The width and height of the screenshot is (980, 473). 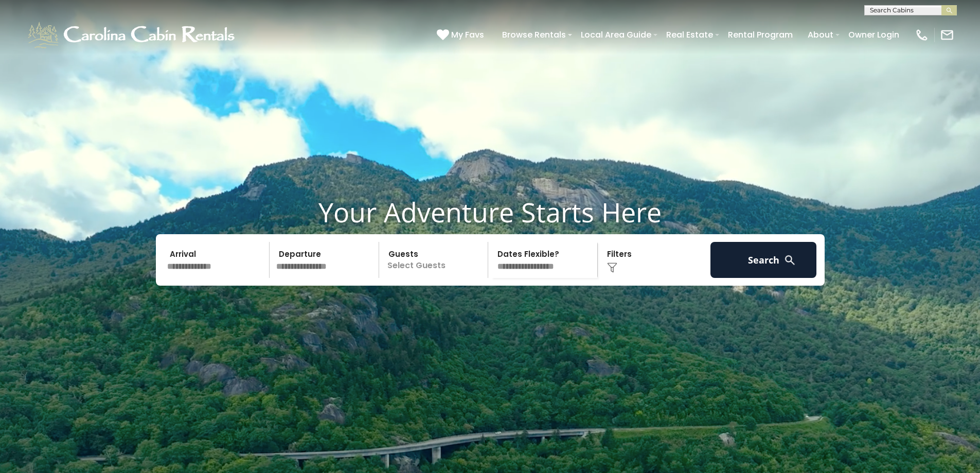 I want to click on a: Real Estate, so click(x=690, y=34).